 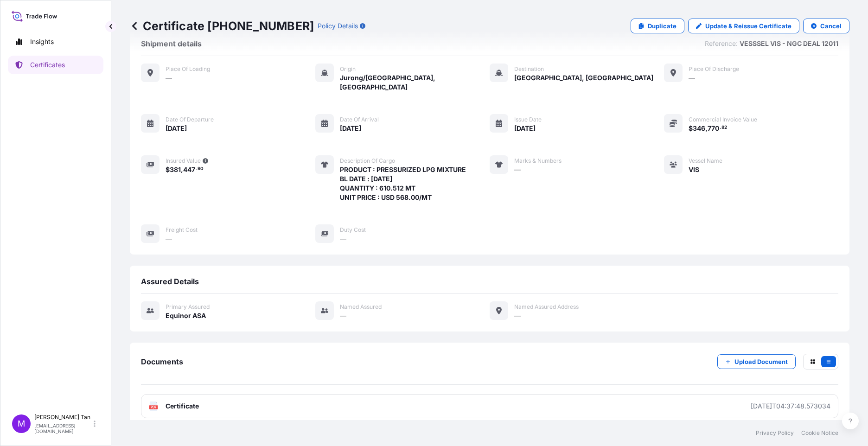 What do you see at coordinates (187, 307) in the screenshot?
I see `span: Primary assured` at bounding box center [187, 307].